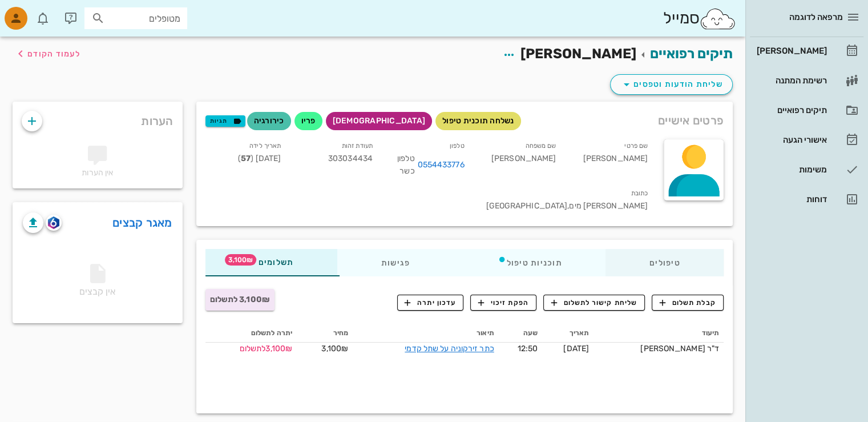 The width and height of the screenshot is (868, 422). What do you see at coordinates (717, 19) in the screenshot?
I see `img: SmileCloud logo` at bounding box center [717, 19].